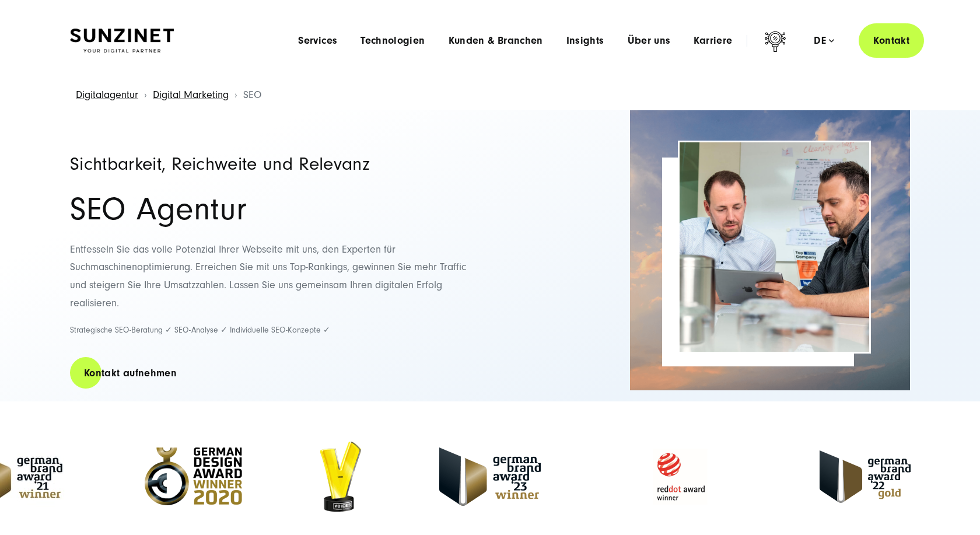 The height and width of the screenshot is (535, 980). I want to click on a: Digitalagentur, so click(107, 95).